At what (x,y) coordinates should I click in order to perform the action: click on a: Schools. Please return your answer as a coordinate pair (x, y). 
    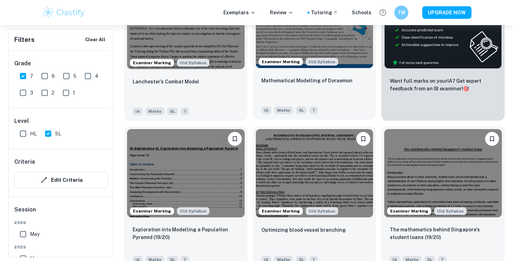
    Looking at the image, I should click on (362, 13).